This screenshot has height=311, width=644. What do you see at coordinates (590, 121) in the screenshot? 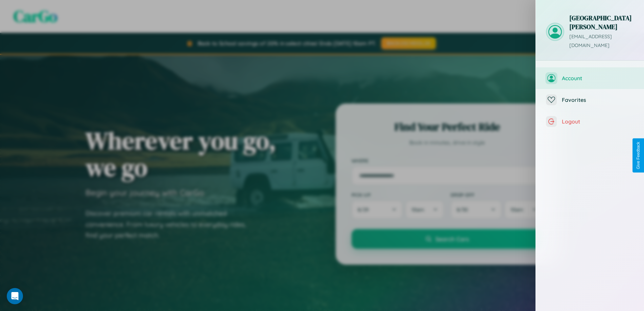
I see `button: Logout` at bounding box center [590, 121].